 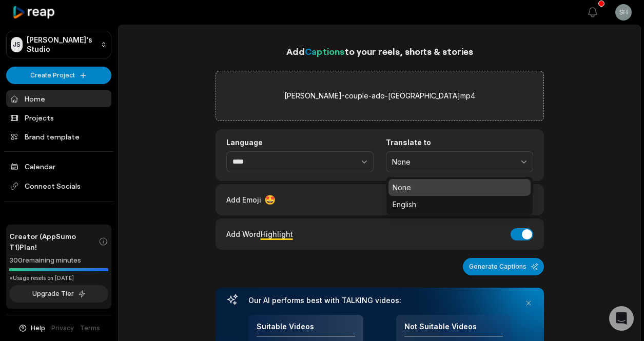 I want to click on a: Projects, so click(x=58, y=118).